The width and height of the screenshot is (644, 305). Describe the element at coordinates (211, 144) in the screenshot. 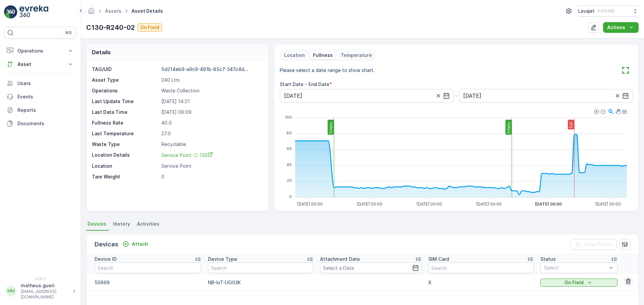

I see `p: Recyclable` at that location.